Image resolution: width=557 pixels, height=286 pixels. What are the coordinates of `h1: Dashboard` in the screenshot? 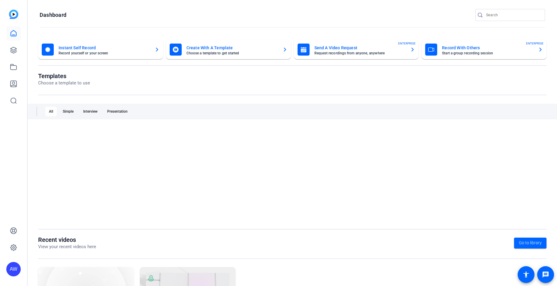 It's located at (53, 15).